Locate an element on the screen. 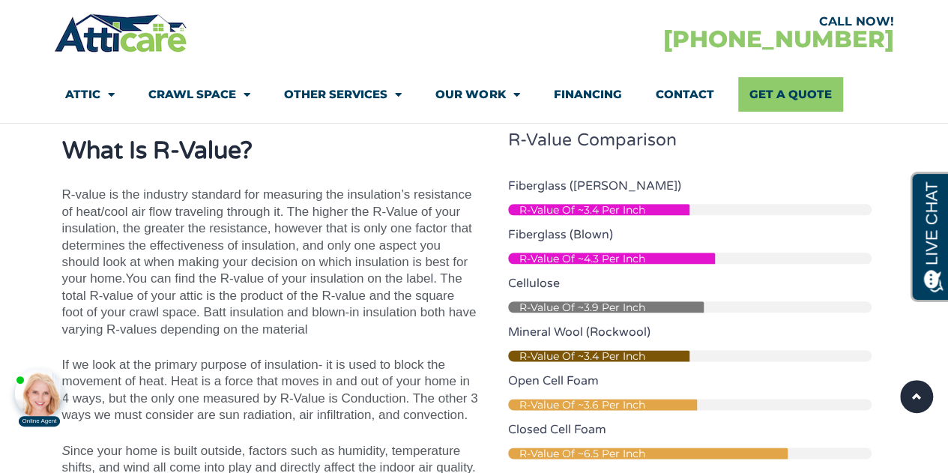 This screenshot has height=473, width=948. span: R-Value Of ~3.9 Per Inch is located at coordinates (606, 307).